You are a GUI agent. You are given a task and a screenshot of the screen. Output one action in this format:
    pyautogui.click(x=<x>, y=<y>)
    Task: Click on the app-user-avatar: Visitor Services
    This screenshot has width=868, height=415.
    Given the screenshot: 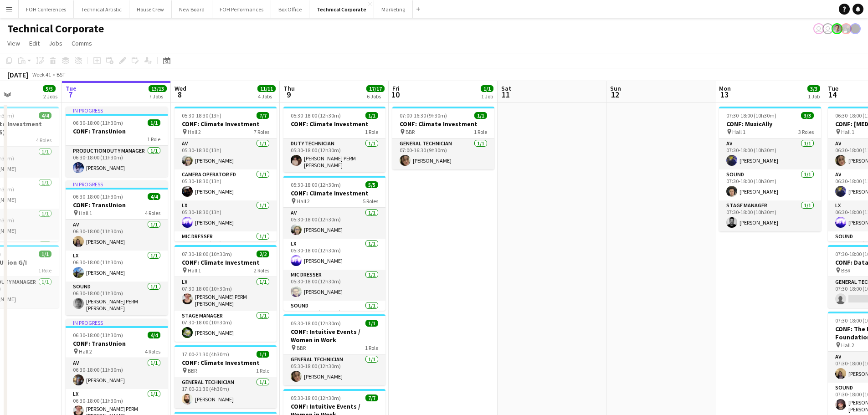 What is the action you would take?
    pyautogui.click(x=828, y=29)
    